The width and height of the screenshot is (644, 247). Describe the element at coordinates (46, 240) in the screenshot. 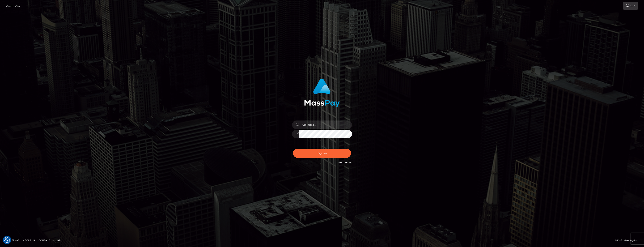

I see `a: Contact Us` at that location.